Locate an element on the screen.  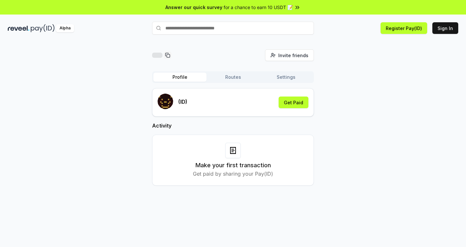
button: Profile is located at coordinates (180, 77).